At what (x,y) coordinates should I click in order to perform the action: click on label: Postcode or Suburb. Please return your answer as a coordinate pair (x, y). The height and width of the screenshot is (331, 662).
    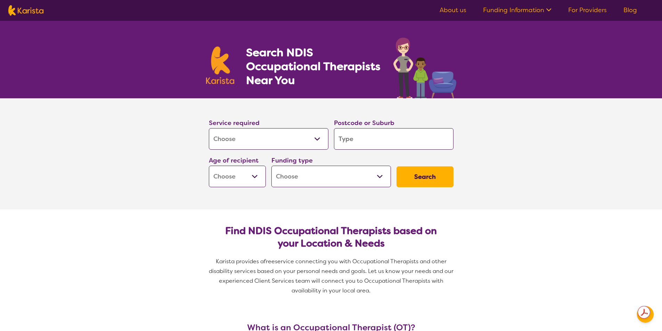
    Looking at the image, I should click on (364, 123).